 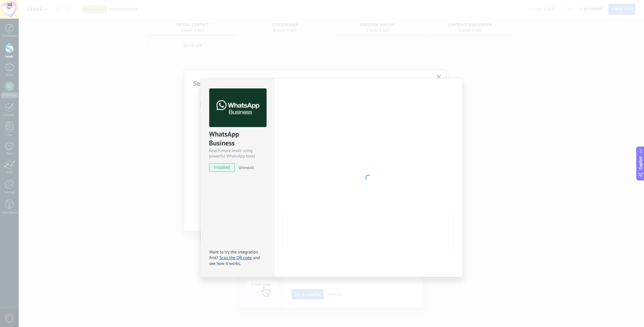 I want to click on a: Scan the QR code, so click(x=235, y=258).